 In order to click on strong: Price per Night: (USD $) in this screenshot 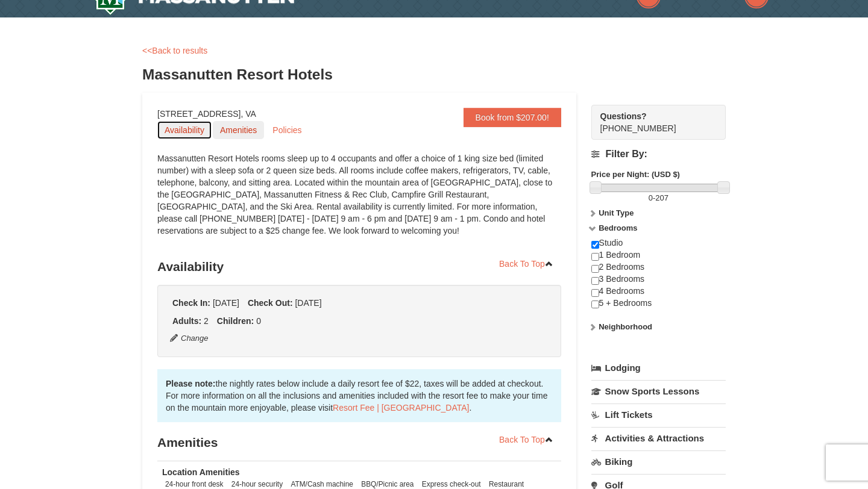, I will do `click(635, 174)`.